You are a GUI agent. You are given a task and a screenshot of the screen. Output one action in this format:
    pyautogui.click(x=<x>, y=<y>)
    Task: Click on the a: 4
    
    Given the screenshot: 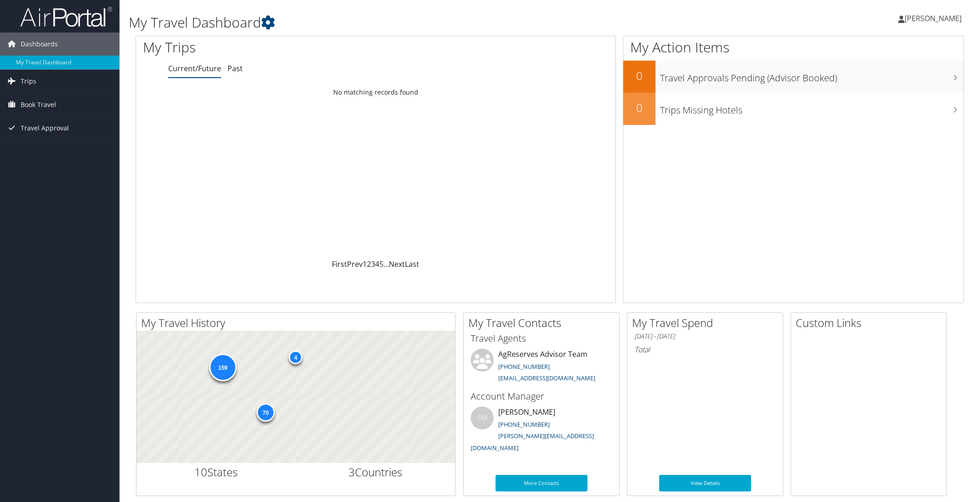 What is the action you would take?
    pyautogui.click(x=377, y=264)
    